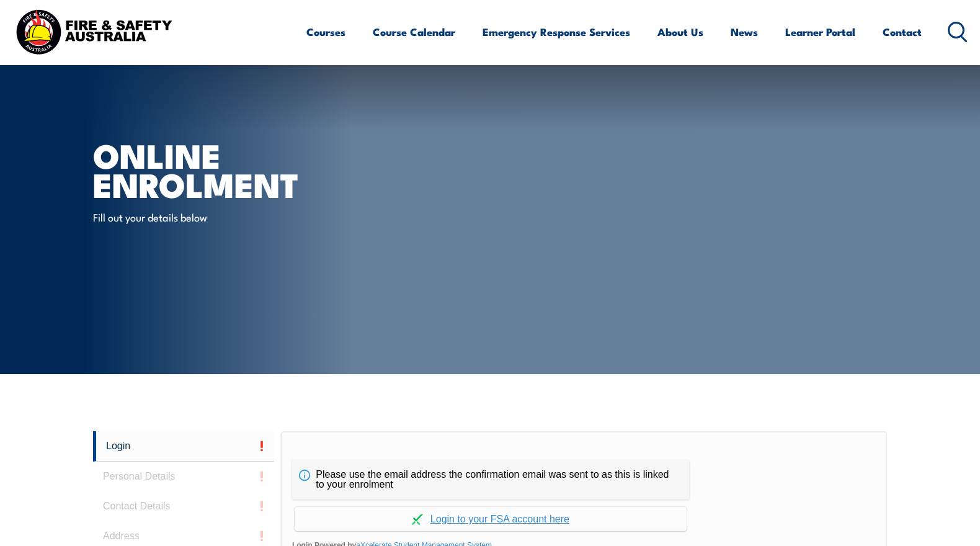 Image resolution: width=980 pixels, height=546 pixels. Describe the element at coordinates (206, 217) in the screenshot. I see `p: Fill out your details below` at that location.